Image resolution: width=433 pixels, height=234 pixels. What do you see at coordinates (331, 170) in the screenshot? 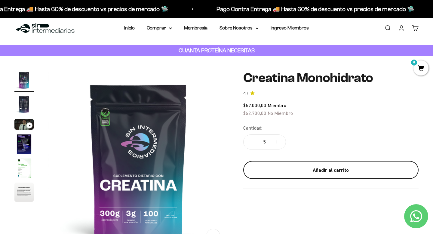
I see `div: Añadir al carrito` at bounding box center [331, 170].